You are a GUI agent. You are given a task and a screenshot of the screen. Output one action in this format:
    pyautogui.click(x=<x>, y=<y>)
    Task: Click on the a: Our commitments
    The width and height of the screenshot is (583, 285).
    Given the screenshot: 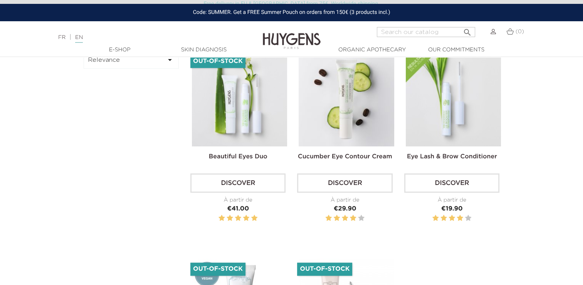 What is the action you would take?
    pyautogui.click(x=457, y=50)
    